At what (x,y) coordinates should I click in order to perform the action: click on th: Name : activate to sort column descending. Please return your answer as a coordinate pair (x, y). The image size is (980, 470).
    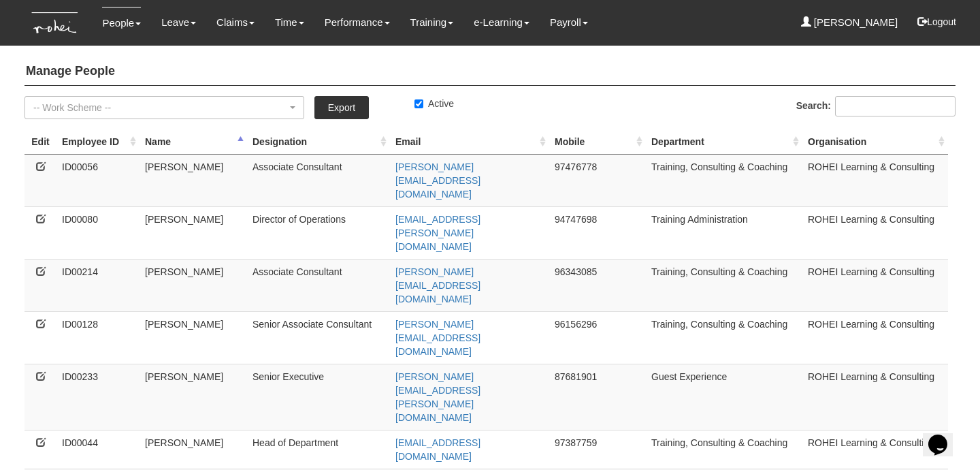
    Looking at the image, I should click on (193, 141).